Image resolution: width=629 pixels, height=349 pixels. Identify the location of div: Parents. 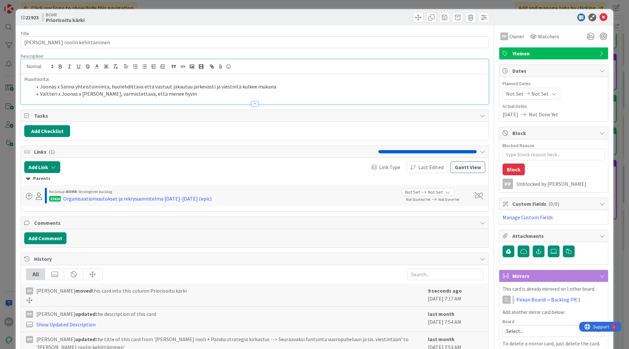
(255, 179).